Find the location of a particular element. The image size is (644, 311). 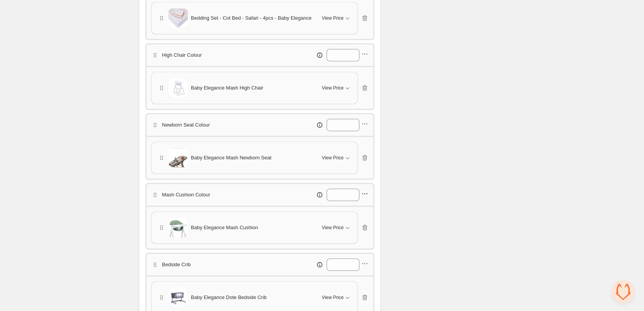

p: Mash Cushion Colour is located at coordinates (186, 195).